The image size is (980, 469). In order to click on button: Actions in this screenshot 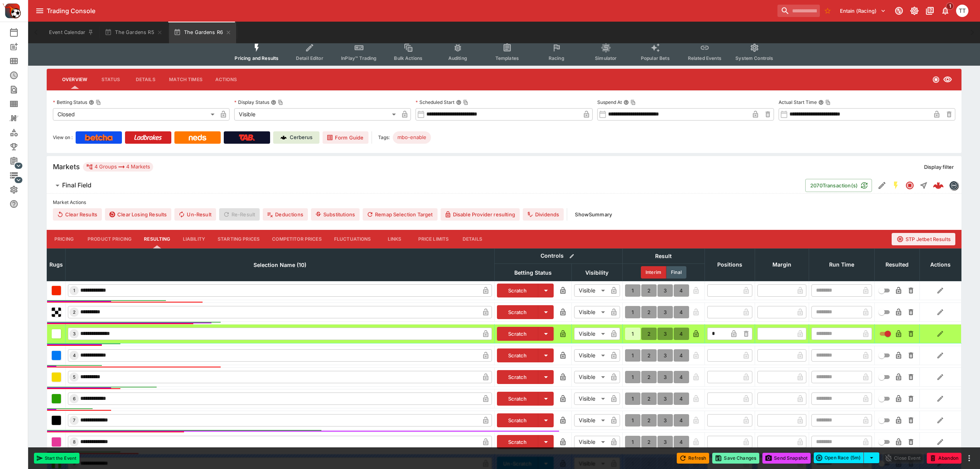, I will do `click(226, 79)`.